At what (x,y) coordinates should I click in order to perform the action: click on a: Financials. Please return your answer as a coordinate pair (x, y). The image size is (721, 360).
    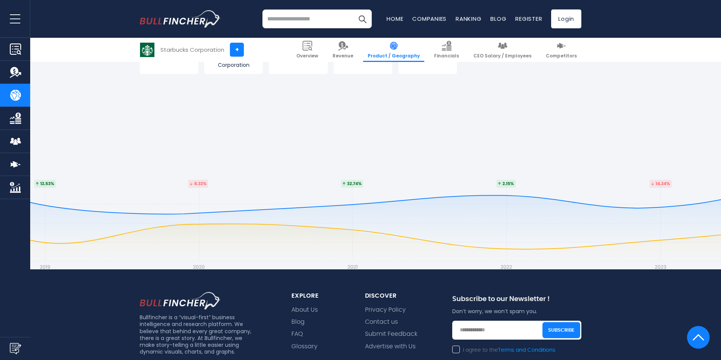
    Looking at the image, I should click on (446, 50).